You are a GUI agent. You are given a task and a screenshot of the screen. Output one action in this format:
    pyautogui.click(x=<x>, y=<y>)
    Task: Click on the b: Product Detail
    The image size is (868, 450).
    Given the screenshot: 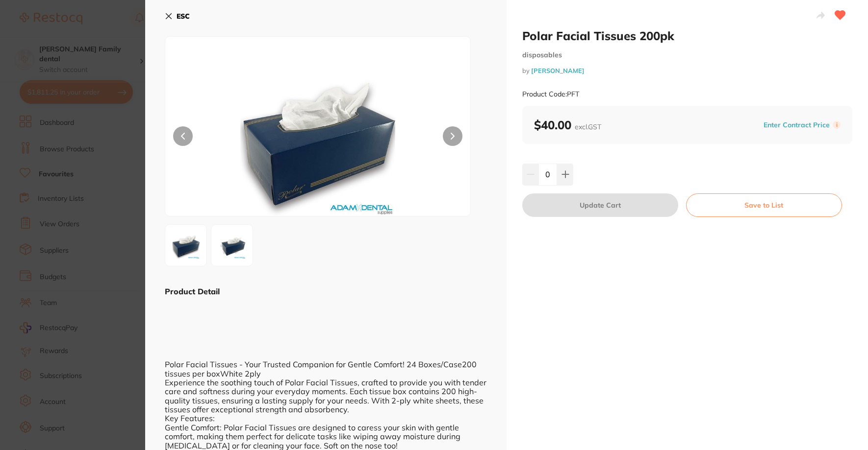 What is the action you would take?
    pyautogui.click(x=192, y=291)
    